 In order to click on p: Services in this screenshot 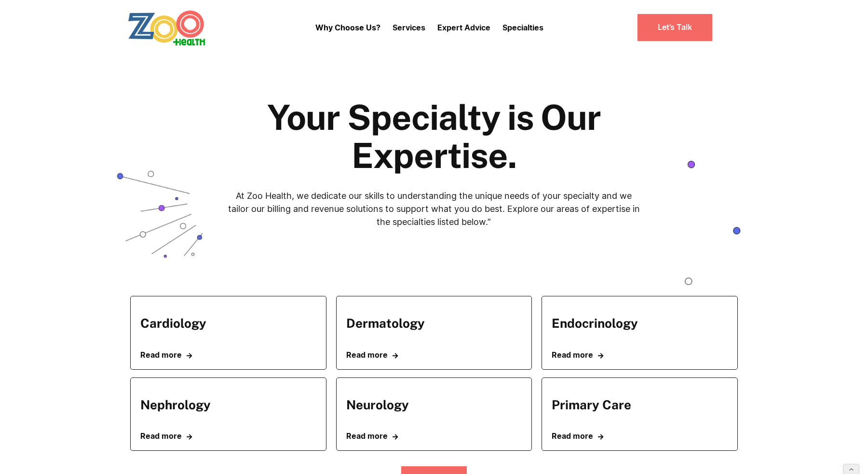, I will do `click(409, 28)`.